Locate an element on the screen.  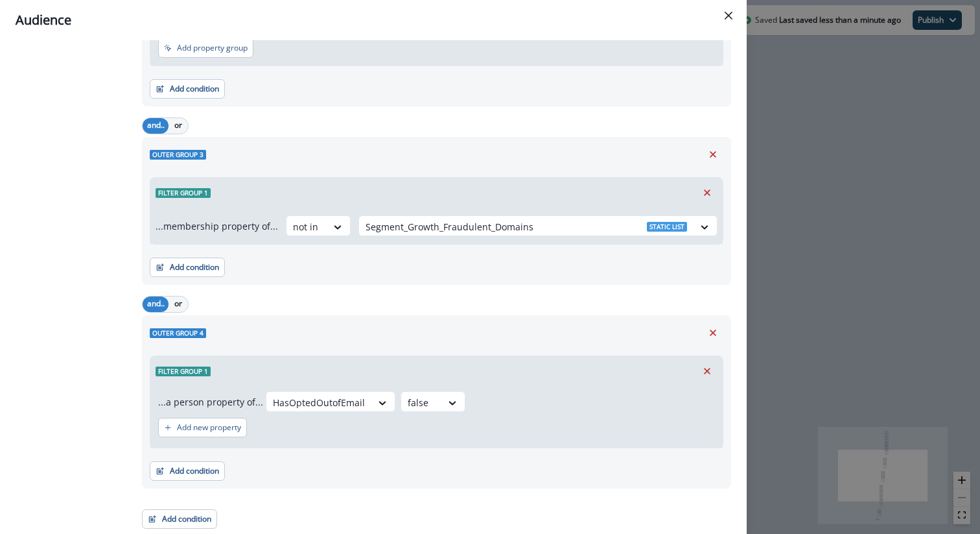
button: Add new property is located at coordinates (202, 427).